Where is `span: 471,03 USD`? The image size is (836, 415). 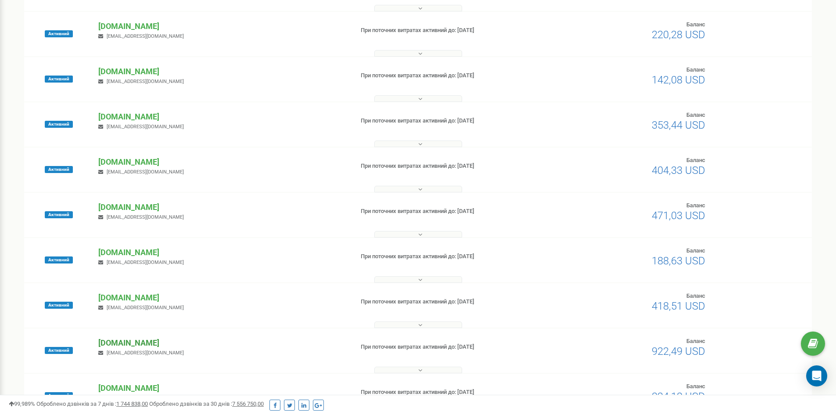
span: 471,03 USD is located at coordinates (678, 215).